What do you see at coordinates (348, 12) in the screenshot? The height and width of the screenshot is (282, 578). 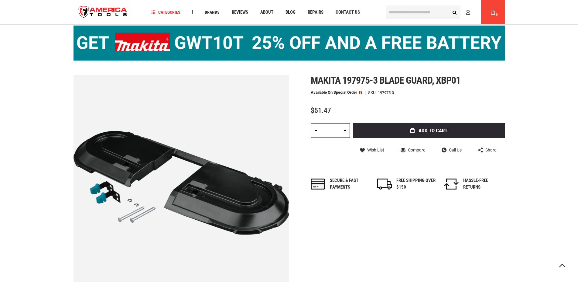 I see `a: Contact Us` at bounding box center [348, 12].